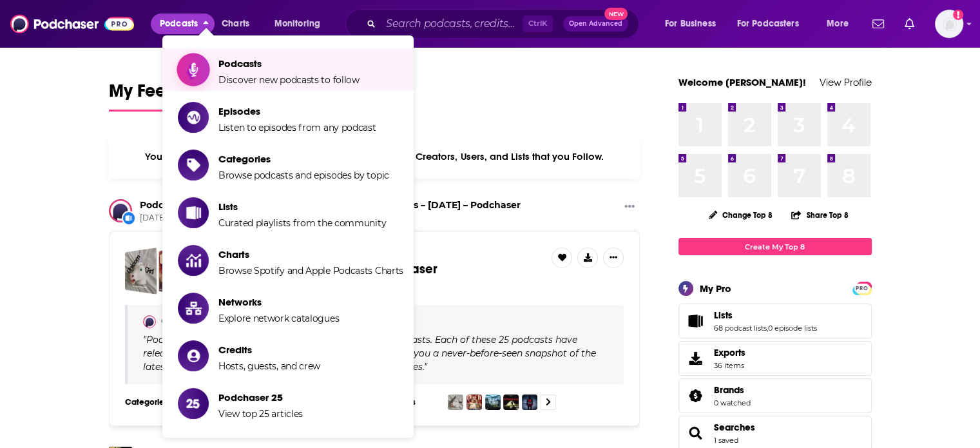 This screenshot has height=448, width=980. Describe the element at coordinates (596, 24) in the screenshot. I see `button: Open AdvancedNew` at that location.